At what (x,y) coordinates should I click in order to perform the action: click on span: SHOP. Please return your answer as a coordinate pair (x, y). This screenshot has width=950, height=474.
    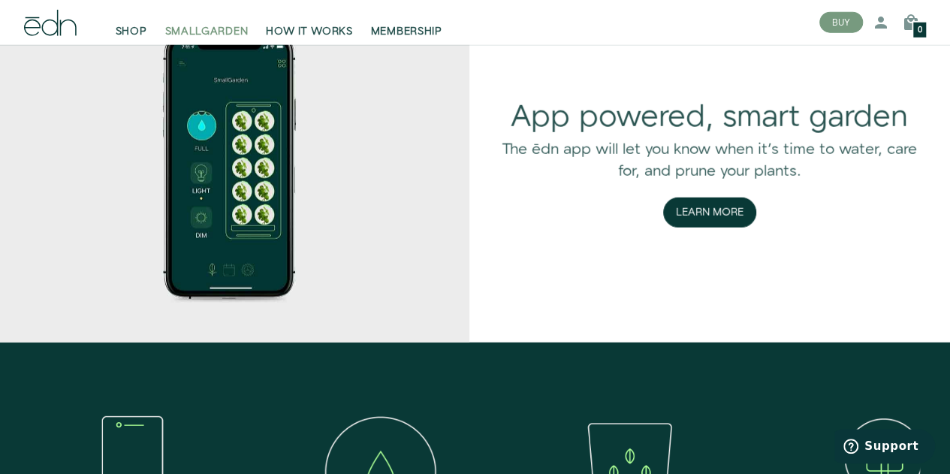
    Looking at the image, I should click on (131, 32).